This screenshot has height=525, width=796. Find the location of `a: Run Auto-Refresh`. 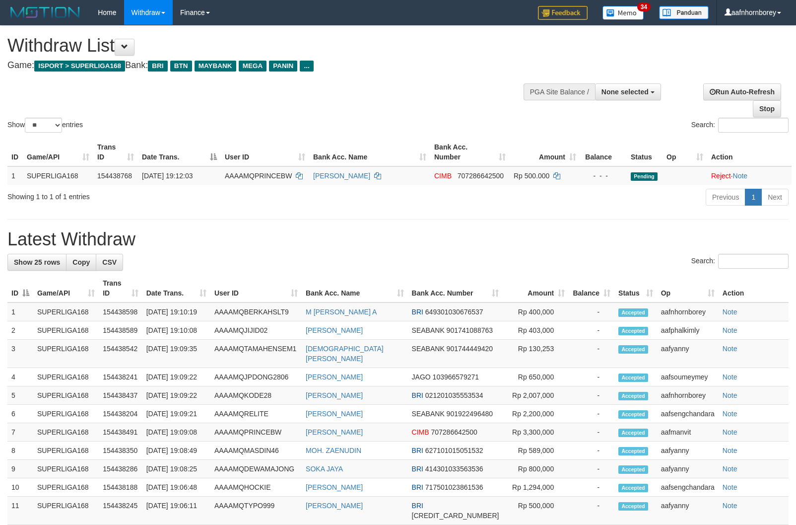

a: Run Auto-Refresh is located at coordinates (742, 92).